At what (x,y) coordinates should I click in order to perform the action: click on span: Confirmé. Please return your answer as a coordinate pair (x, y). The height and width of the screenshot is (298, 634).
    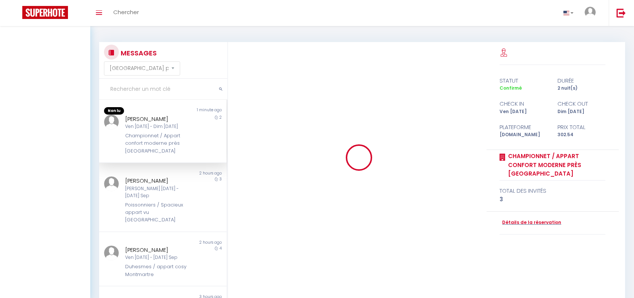
    Looking at the image, I should click on (511, 88).